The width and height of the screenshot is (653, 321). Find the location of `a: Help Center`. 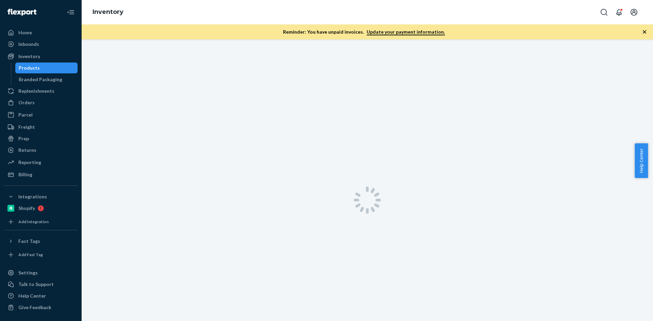

a: Help Center is located at coordinates (41, 296).